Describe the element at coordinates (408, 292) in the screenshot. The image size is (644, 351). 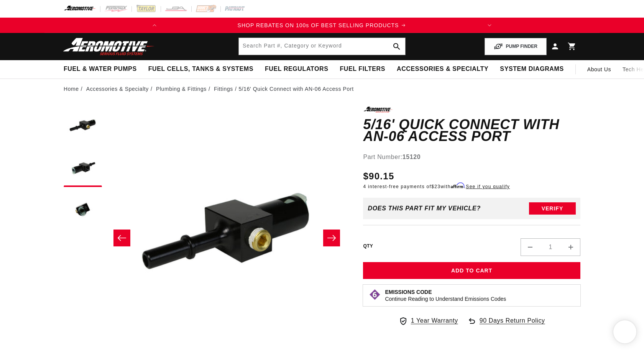
I see `strong: Emissions Code` at that location.